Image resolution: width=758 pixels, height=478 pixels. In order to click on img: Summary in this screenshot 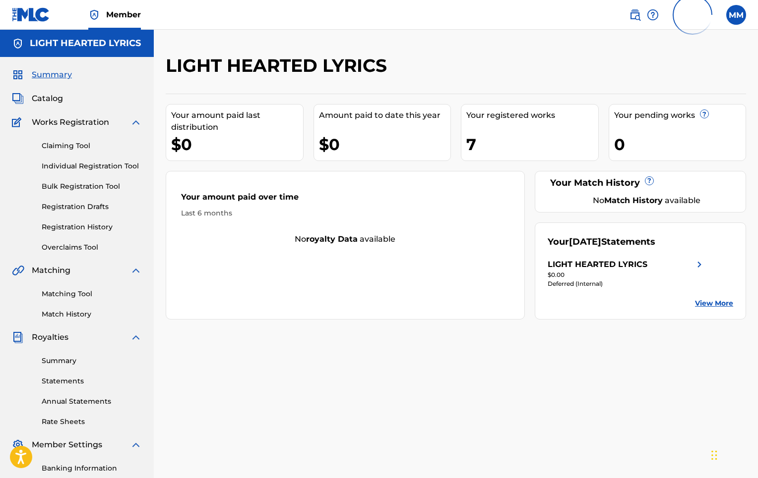, I will do `click(18, 75)`.